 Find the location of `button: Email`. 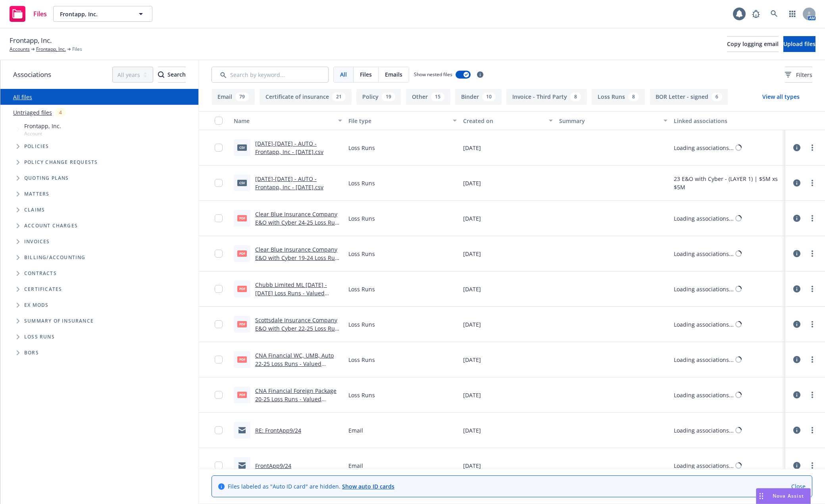

button: Email is located at coordinates (233, 97).